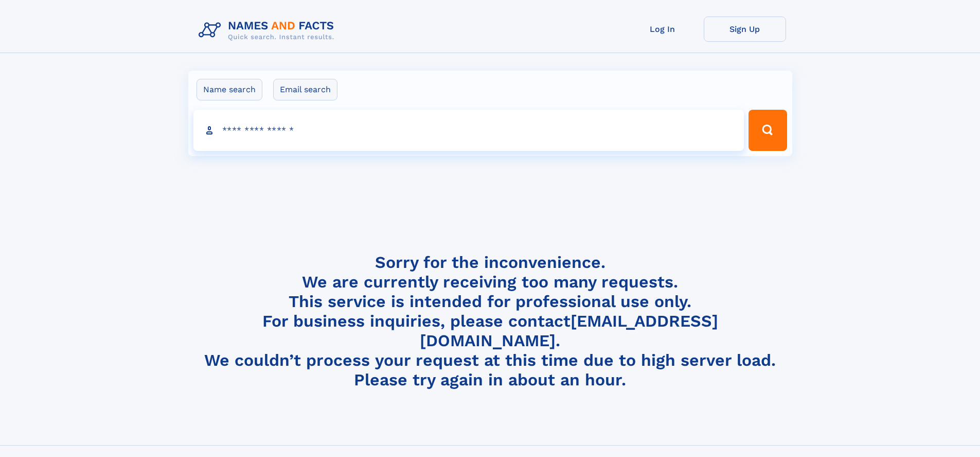  I want to click on label: Email search, so click(305, 90).